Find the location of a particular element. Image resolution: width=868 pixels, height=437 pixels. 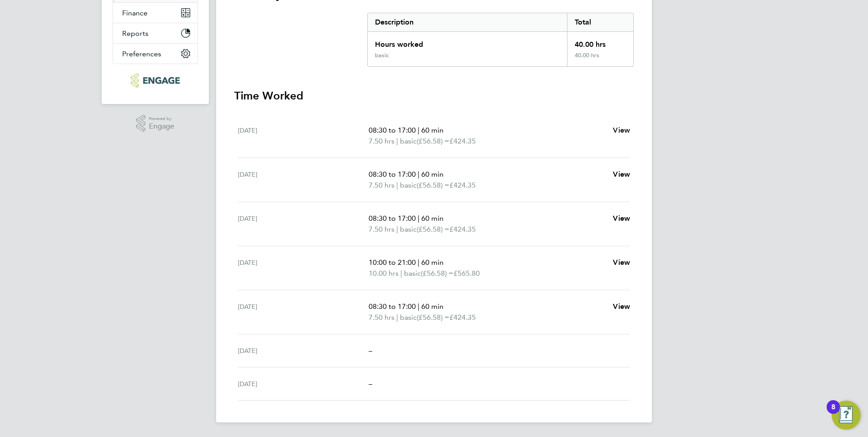

button: Finance is located at coordinates (155, 13).